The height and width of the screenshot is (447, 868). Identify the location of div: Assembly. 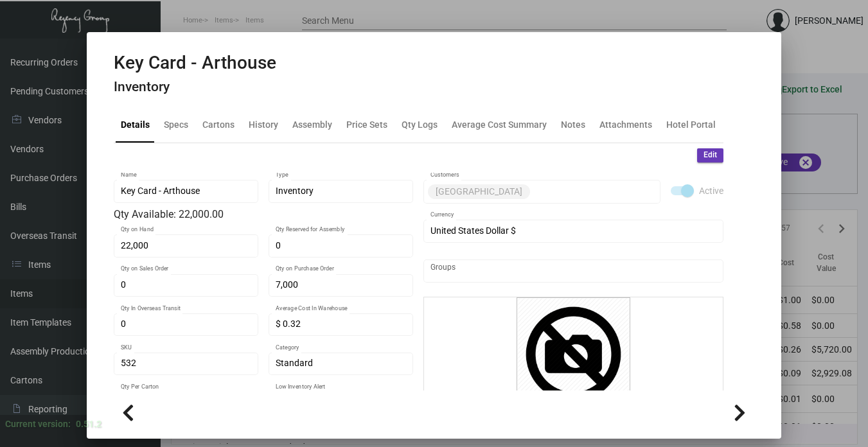
(312, 125).